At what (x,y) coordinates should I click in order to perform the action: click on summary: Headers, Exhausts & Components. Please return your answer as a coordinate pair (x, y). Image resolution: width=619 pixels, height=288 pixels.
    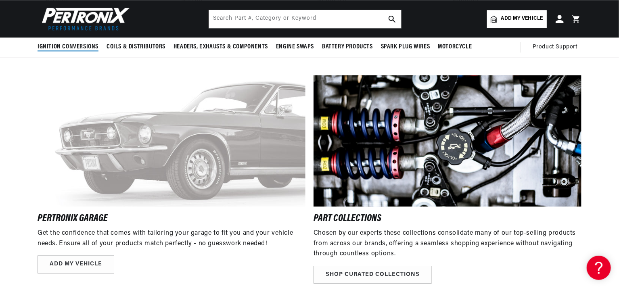
    Looking at the image, I should click on (221, 47).